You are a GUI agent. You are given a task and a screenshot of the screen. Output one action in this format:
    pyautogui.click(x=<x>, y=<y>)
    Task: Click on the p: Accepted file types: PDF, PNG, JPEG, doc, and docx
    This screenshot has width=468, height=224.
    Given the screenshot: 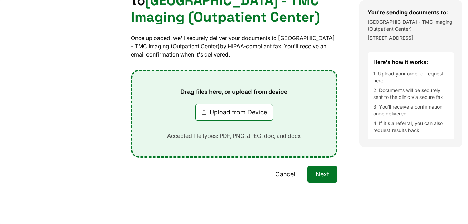 What is the action you would take?
    pyautogui.click(x=234, y=136)
    